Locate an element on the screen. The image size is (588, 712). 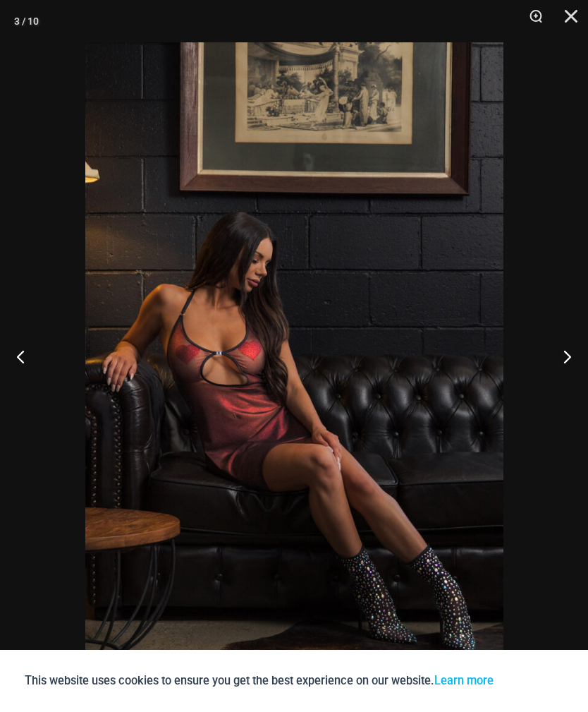
a: Learn more is located at coordinates (464, 681).